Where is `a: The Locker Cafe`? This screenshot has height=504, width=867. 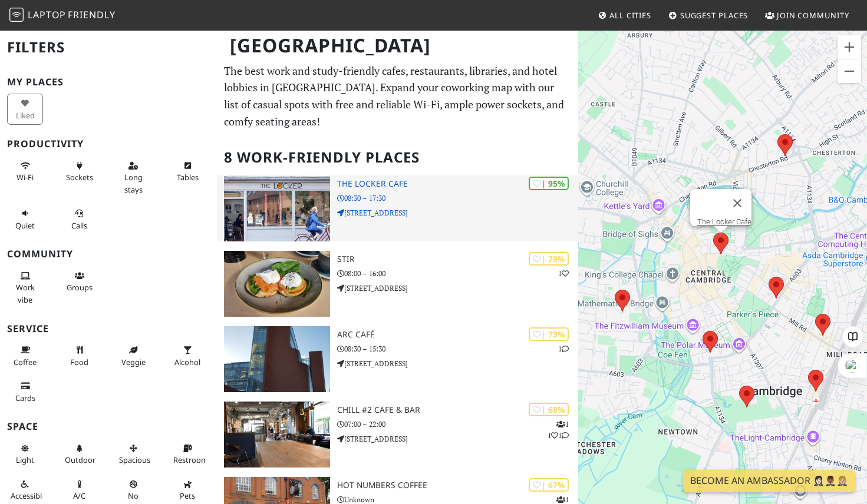 a: The Locker Cafe is located at coordinates (725, 222).